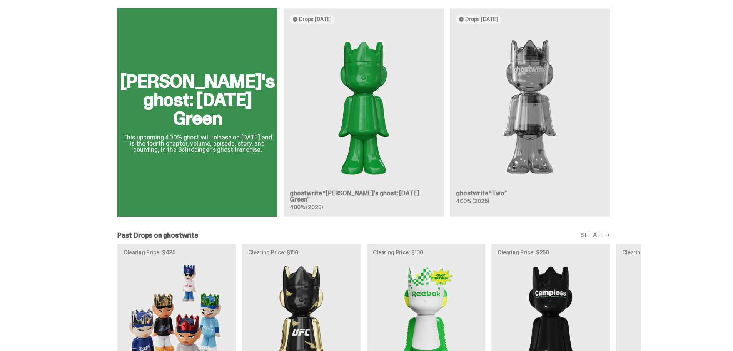 This screenshot has height=351, width=733. Describe the element at coordinates (158, 235) in the screenshot. I see `h2: Past Drops on ghostwrite` at that location.